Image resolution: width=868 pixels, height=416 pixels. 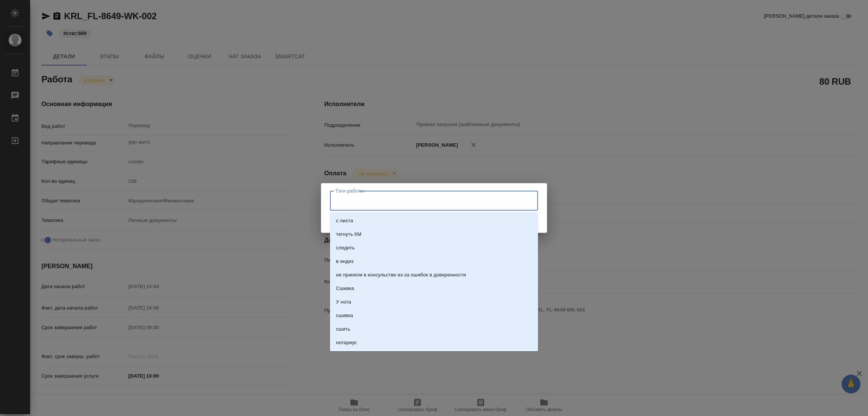 What do you see at coordinates (344, 315) in the screenshot?
I see `p: сшивка` at bounding box center [344, 315].